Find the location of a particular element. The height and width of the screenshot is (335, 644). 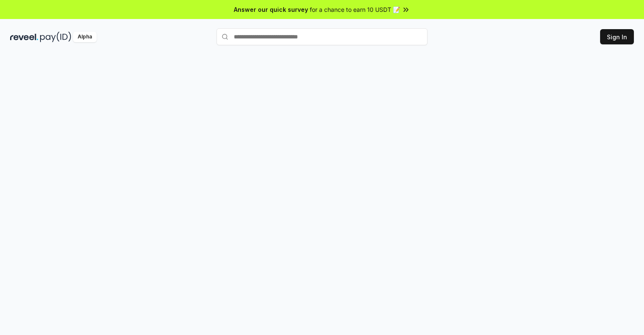

button: Sign In is located at coordinates (617, 37).